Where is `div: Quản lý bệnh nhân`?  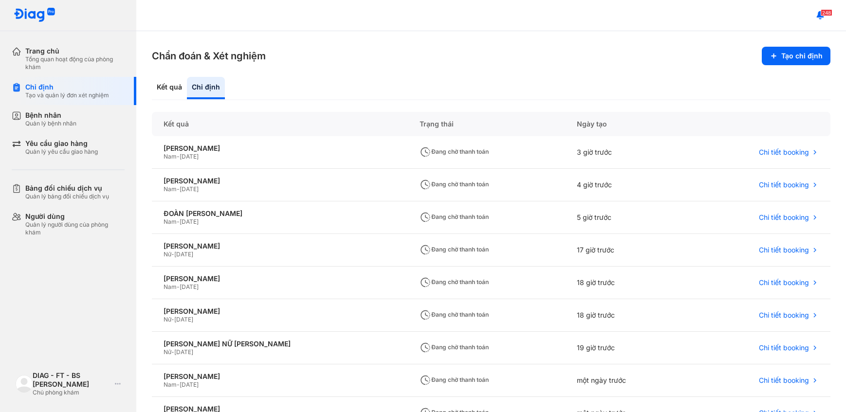
div: Quản lý bệnh nhân is located at coordinates (51, 124).